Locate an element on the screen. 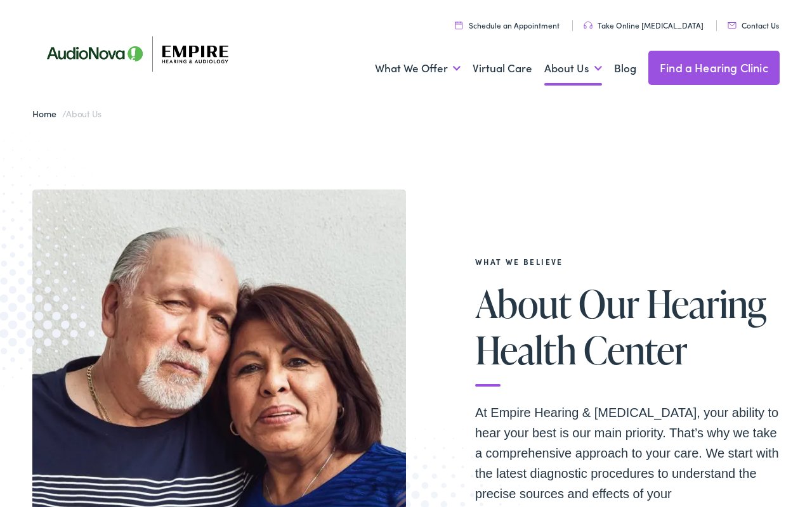 This screenshot has width=812, height=507. a: Blog is located at coordinates (625, 68).